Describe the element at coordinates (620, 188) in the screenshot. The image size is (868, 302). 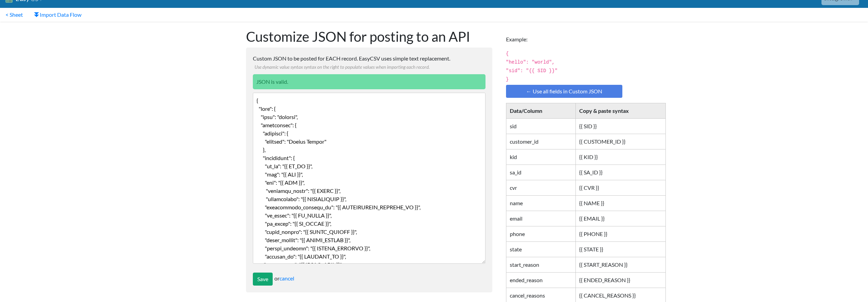
I see `td: {{ CVR }}` at that location.